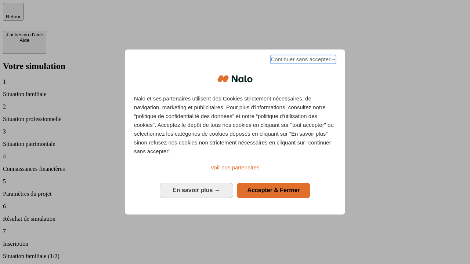 The image size is (470, 264). I want to click on button: En savoir plus: Configurer vos consentements, so click(196, 190).